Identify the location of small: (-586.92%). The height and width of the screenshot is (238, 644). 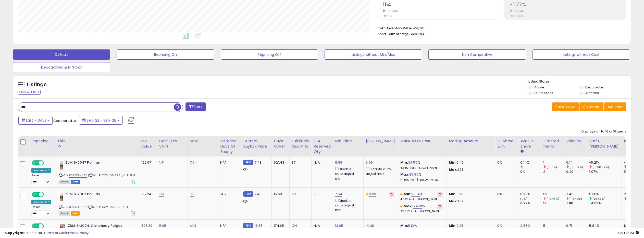
(600, 168).